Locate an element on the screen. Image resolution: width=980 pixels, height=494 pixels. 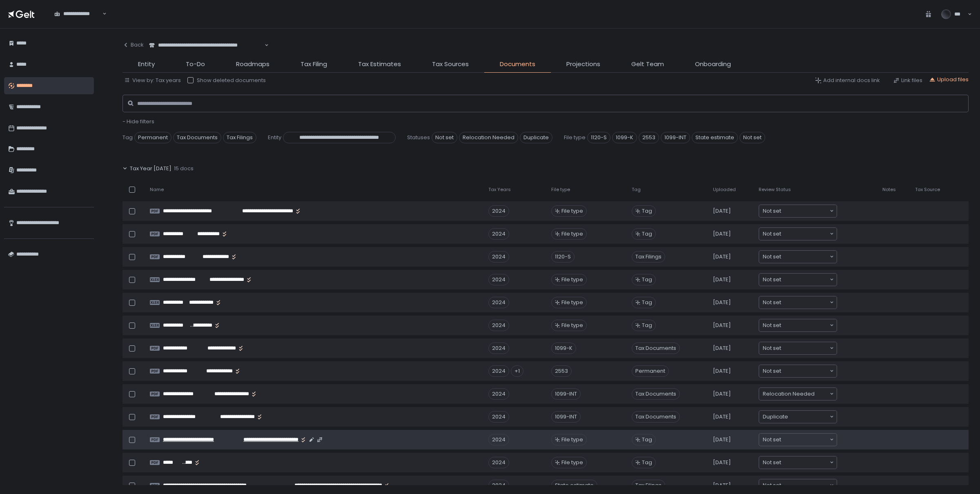
span: Tax Years is located at coordinates (499, 190).